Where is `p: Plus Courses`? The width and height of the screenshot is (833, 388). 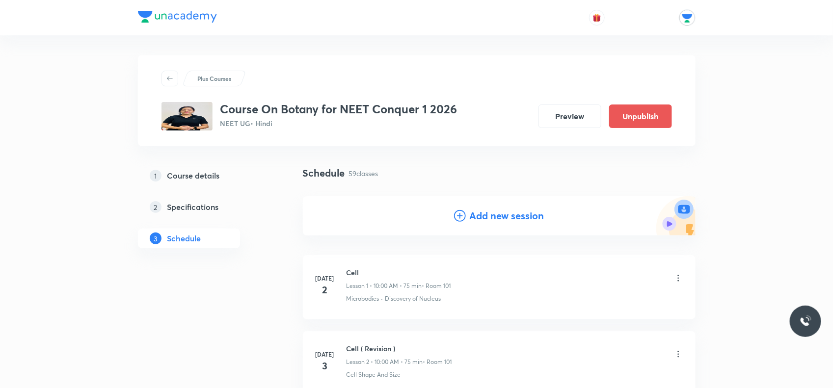 p: Plus Courses is located at coordinates (214, 79).